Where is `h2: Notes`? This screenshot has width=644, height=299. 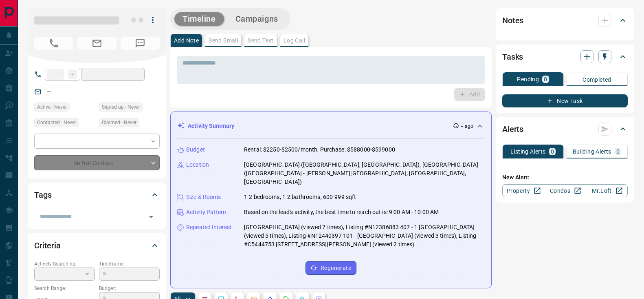 h2: Notes is located at coordinates (513, 20).